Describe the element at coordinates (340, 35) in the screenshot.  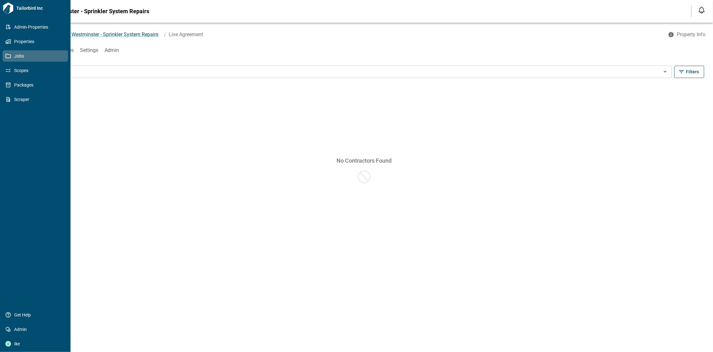
I see `nav: breadcrumb` at that location.